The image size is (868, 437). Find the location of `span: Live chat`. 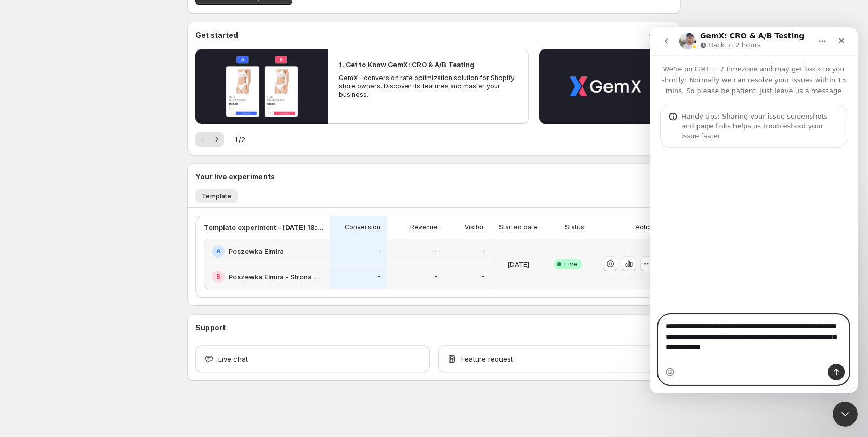

span: Live chat is located at coordinates (233, 359).